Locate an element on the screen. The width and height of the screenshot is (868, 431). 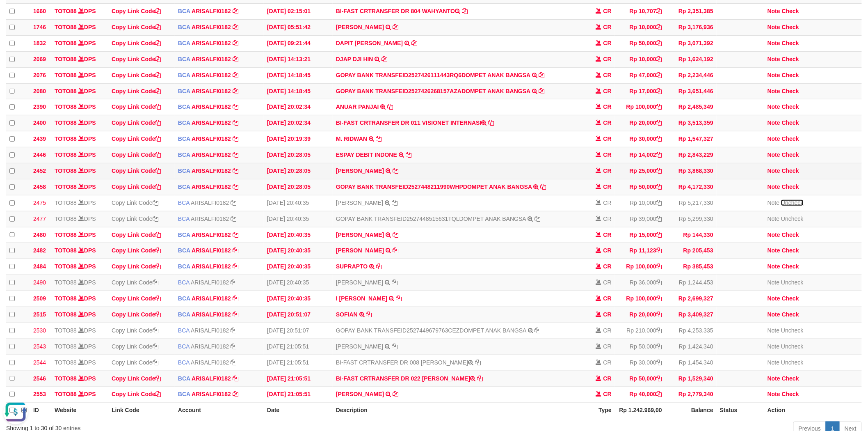
td: Rp 3,071,392 is located at coordinates (690, 43).